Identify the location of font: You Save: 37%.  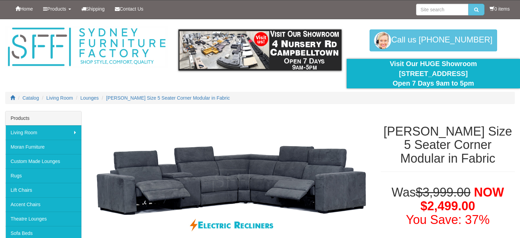
(448, 219).